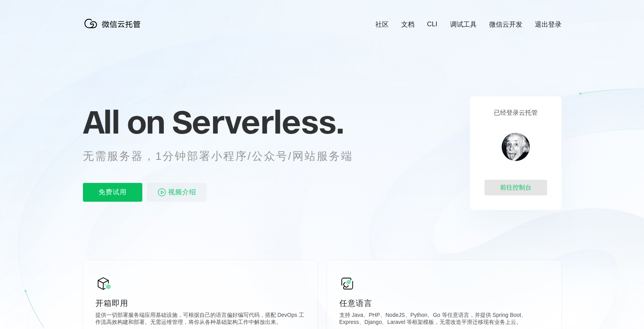  Describe the element at coordinates (463, 24) in the screenshot. I see `a: 调试工具` at that location.